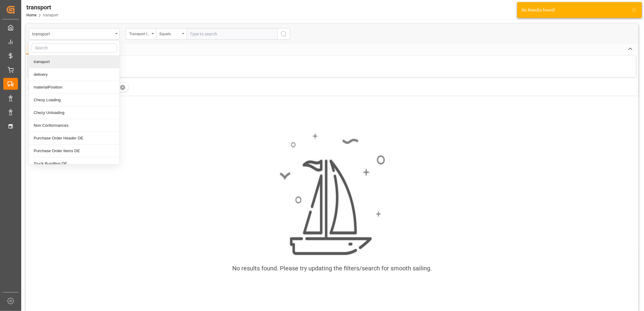 This screenshot has height=311, width=644. I want to click on button: search button, so click(284, 34).